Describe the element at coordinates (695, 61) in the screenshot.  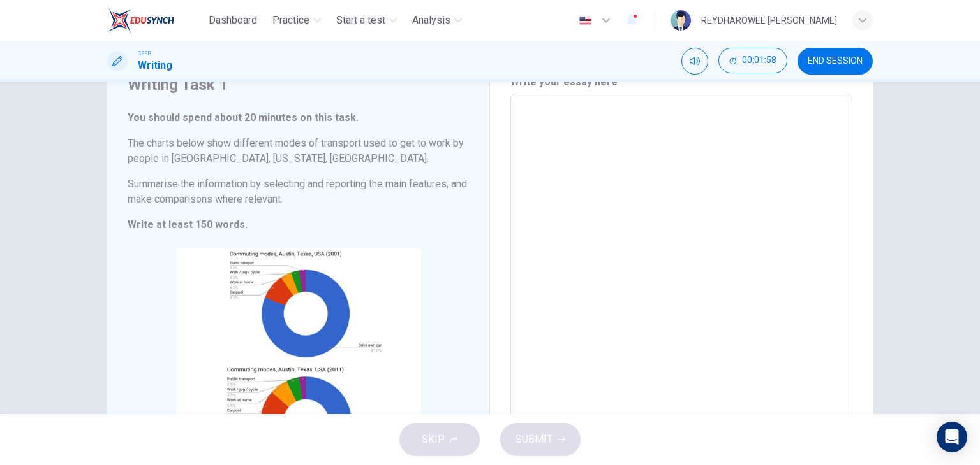
I see `div: Mute` at that location.